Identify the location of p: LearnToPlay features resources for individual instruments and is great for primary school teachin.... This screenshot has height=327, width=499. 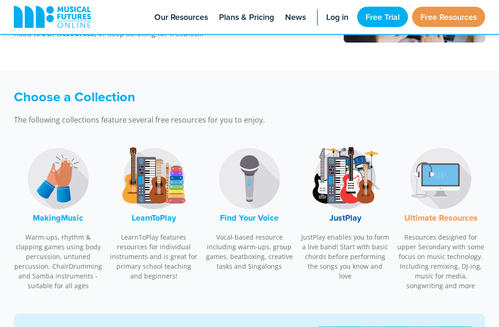
(154, 257).